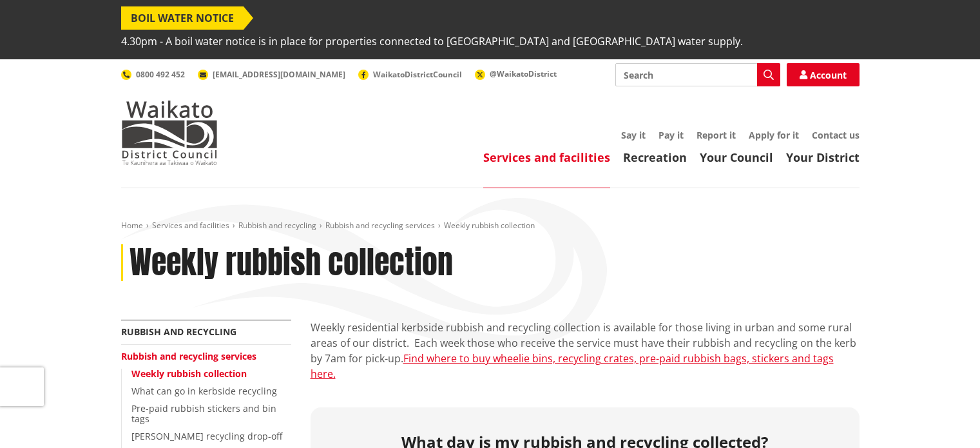 The height and width of the screenshot is (448, 980). What do you see at coordinates (160, 75) in the screenshot?
I see `span: 0800 492 452` at bounding box center [160, 75].